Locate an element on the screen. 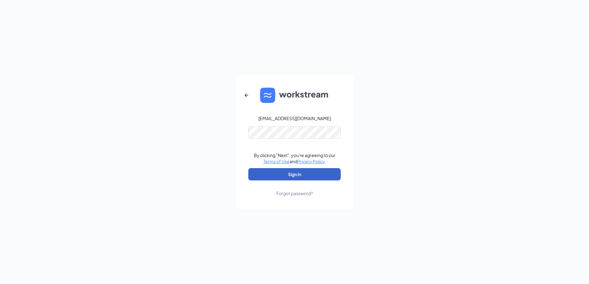 This screenshot has height=284, width=589. a: Terms of Use is located at coordinates (276, 162).